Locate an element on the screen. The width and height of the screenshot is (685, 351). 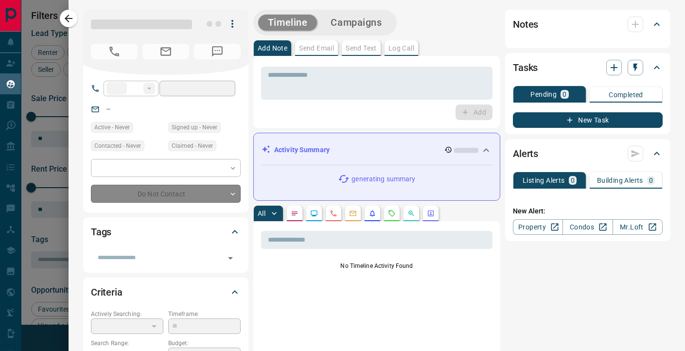
span: Active - Never is located at coordinates (112, 127).